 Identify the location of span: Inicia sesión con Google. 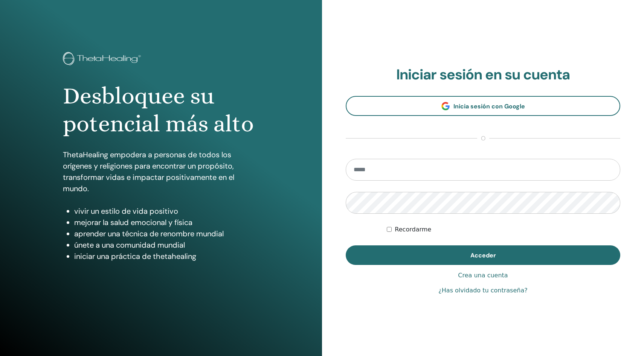
(490, 106).